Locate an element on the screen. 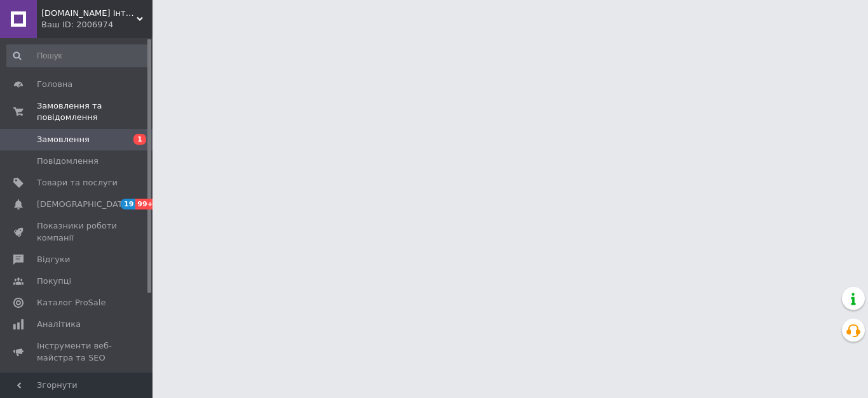 Image resolution: width=868 pixels, height=398 pixels. span: Відгуки is located at coordinates (53, 260).